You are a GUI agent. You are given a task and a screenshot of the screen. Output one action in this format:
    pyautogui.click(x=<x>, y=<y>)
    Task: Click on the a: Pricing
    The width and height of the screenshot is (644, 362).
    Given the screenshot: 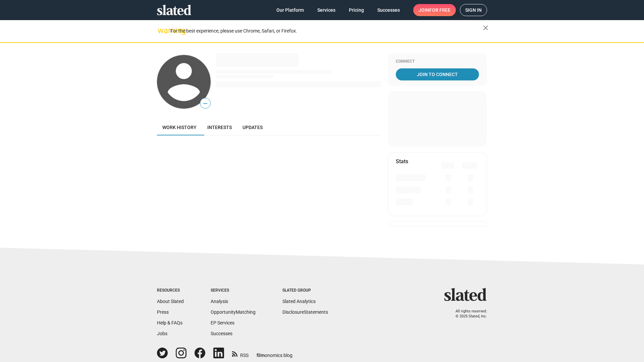 What is the action you would take?
    pyautogui.click(x=356, y=10)
    